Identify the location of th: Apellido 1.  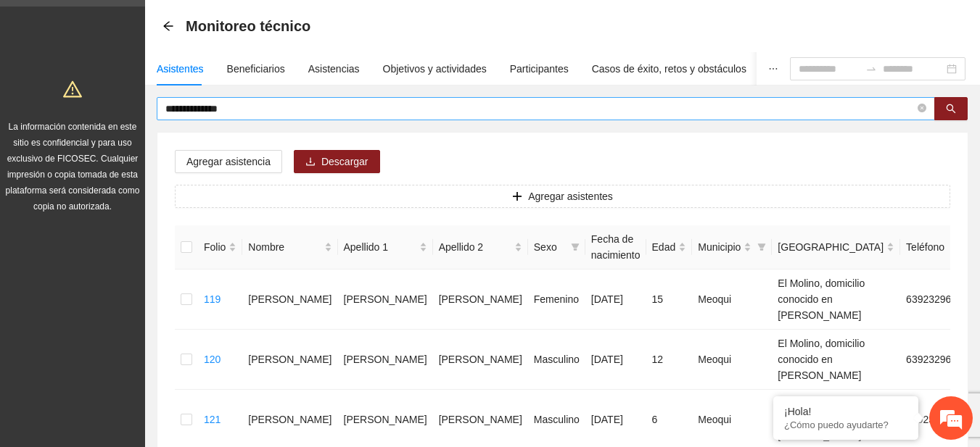
(385, 247).